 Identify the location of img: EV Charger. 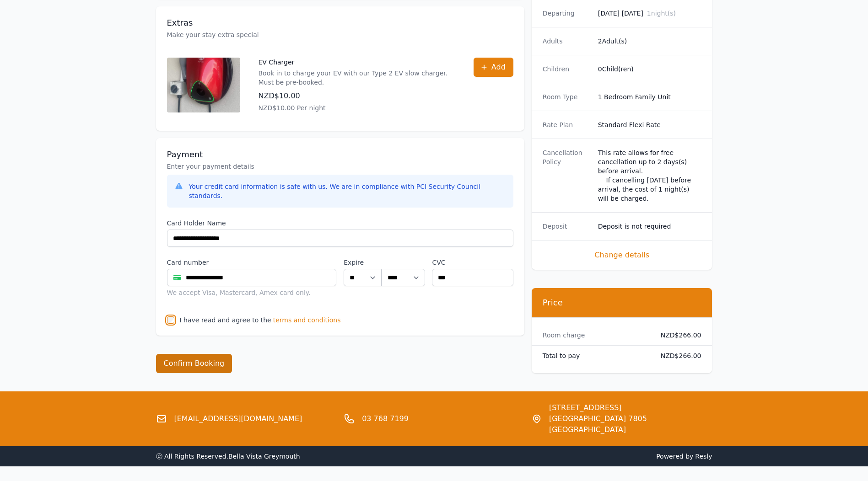
(204, 85).